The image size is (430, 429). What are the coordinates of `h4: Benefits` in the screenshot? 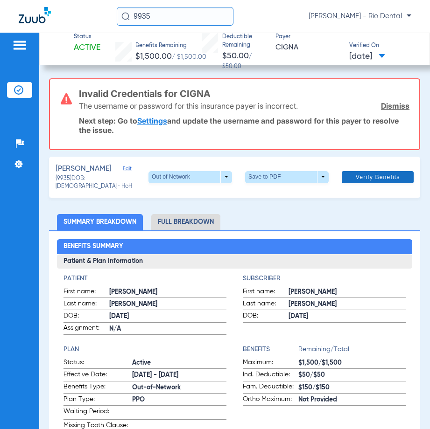 It's located at (270, 350).